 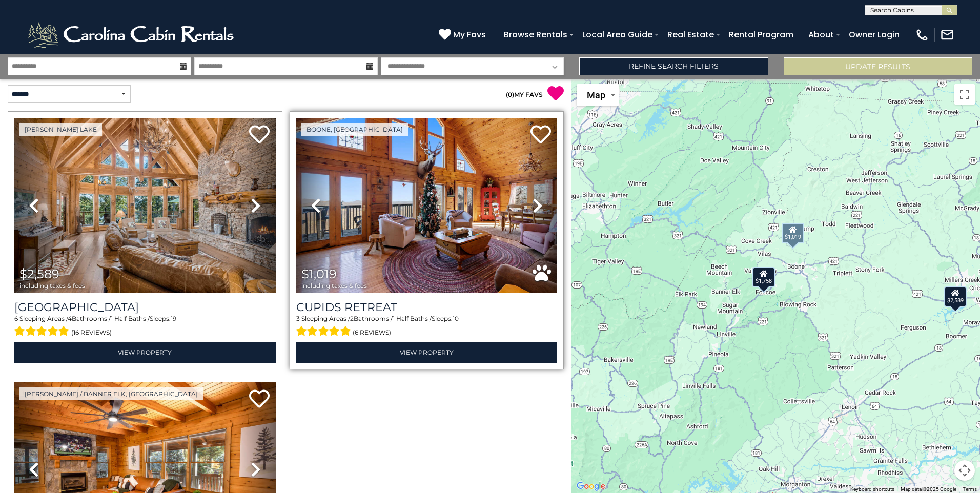 What do you see at coordinates (928, 489) in the screenshot?
I see `span: Map data ©2025 Google` at bounding box center [928, 489].